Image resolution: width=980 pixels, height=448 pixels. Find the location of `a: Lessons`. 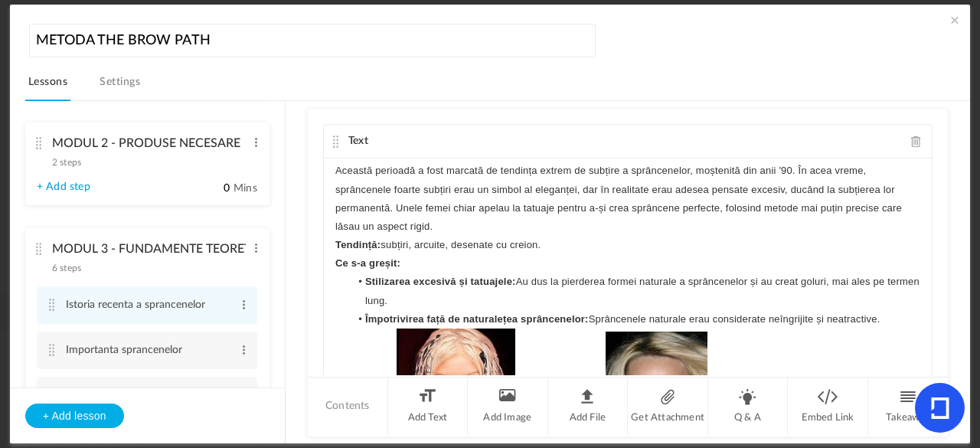

a: Lessons is located at coordinates (48, 86).